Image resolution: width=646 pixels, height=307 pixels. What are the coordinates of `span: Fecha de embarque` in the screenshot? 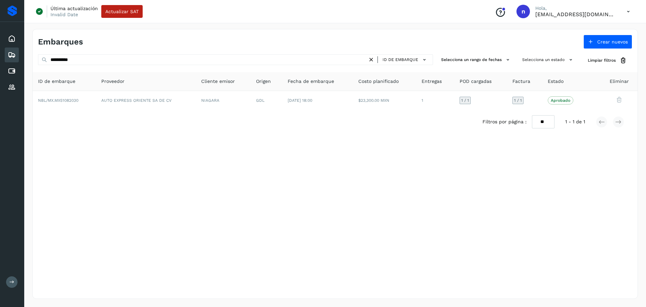 It's located at (311, 81).